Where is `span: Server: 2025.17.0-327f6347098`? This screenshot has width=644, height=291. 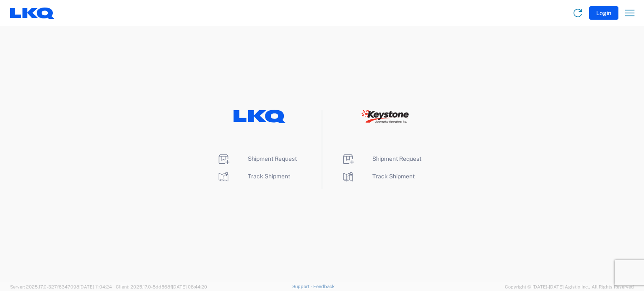 span: Server: 2025.17.0-327f6347098 is located at coordinates (61, 287).